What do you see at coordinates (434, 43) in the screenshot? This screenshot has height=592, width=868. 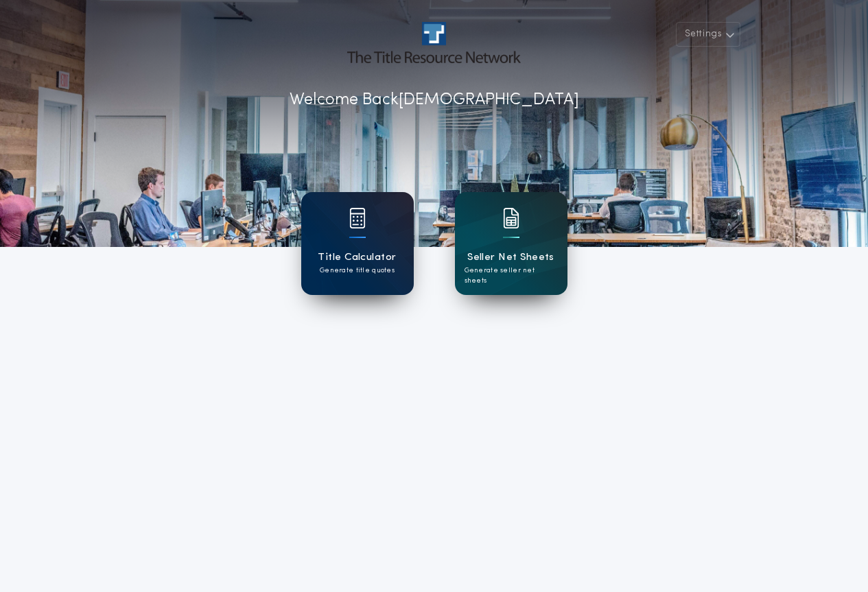 I see `img: account-logo` at bounding box center [434, 43].